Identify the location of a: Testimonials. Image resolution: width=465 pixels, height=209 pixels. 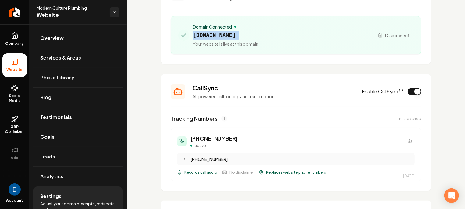
(78, 117).